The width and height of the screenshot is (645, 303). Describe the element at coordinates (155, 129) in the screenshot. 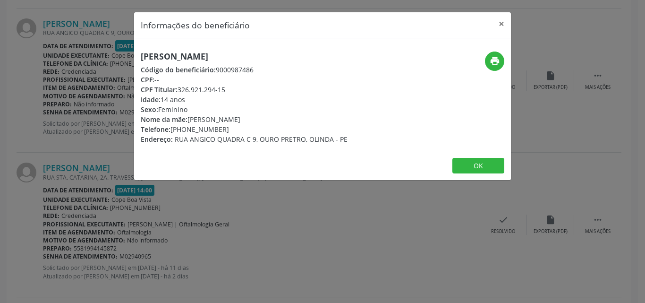

I see `span: Telefone:` at that location.